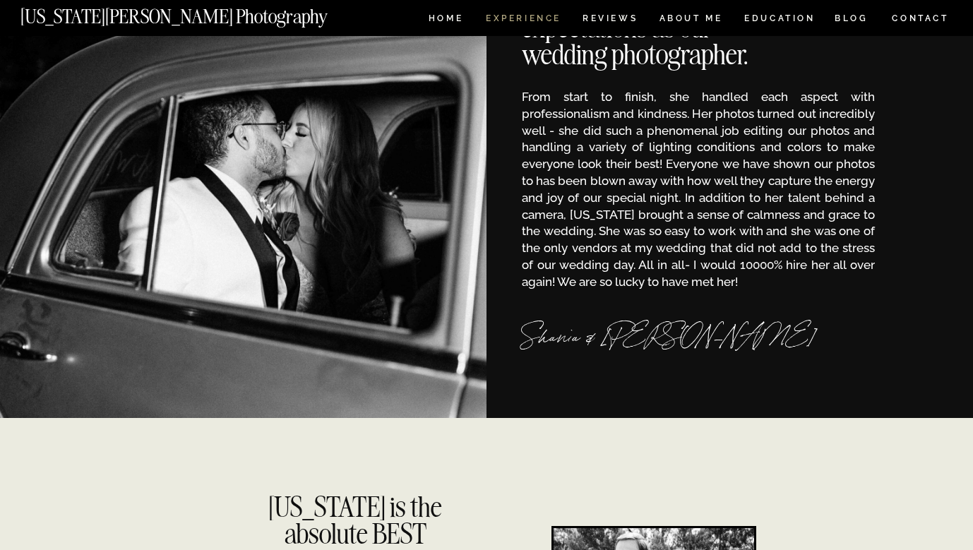 The width and height of the screenshot is (973, 550). I want to click on a: CONTACT, so click(920, 18).